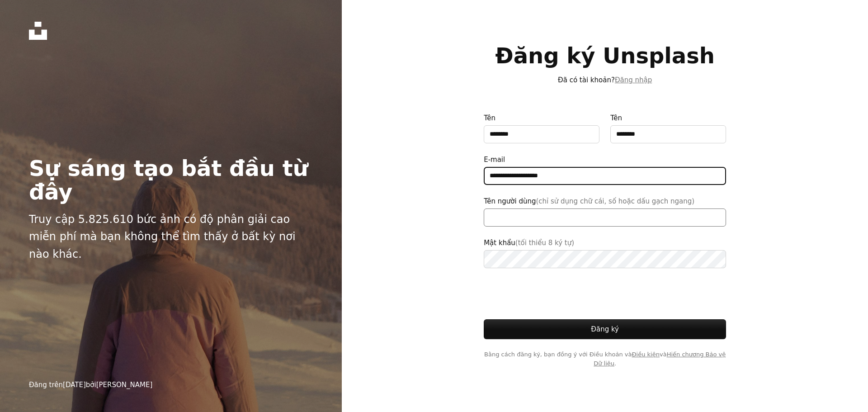  I want to click on time: Ngày 20 tháng 2 năm 2025 lúc 07:10:00 UTC+7, so click(74, 385).